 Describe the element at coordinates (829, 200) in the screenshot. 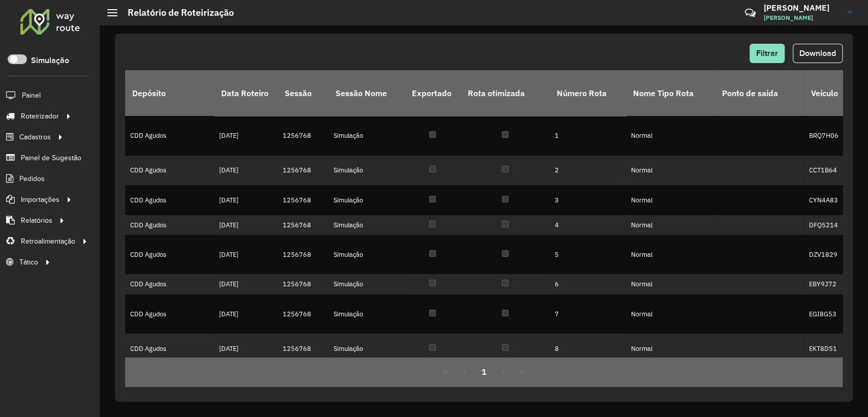

I see `td: CYN4A83` at that location.